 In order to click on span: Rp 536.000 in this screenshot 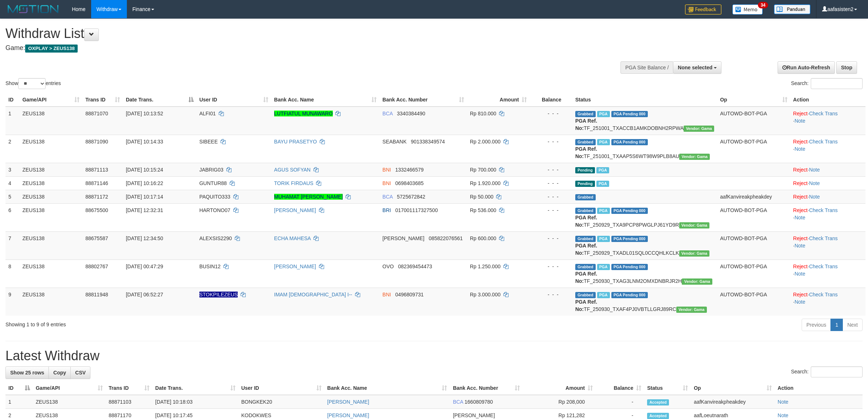, I will do `click(483, 210)`.